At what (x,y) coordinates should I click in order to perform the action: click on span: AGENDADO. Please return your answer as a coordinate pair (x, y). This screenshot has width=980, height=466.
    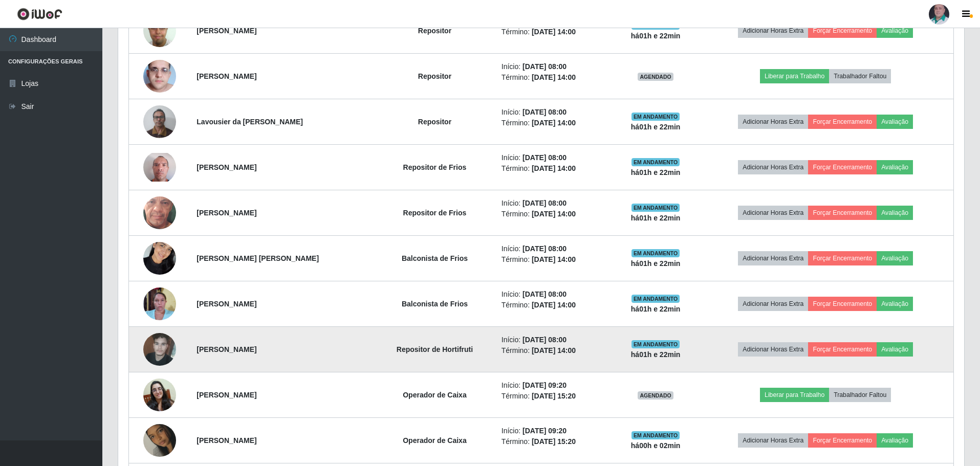
    Looking at the image, I should click on (656, 76).